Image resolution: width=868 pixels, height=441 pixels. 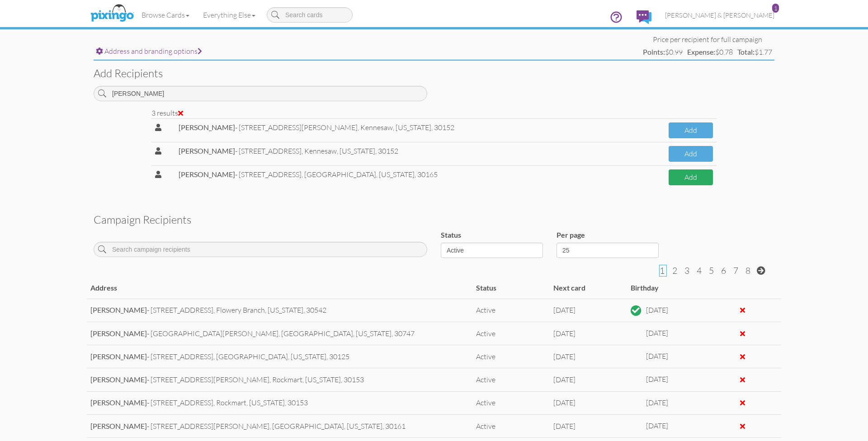 I want to click on span: 30165, so click(x=427, y=174).